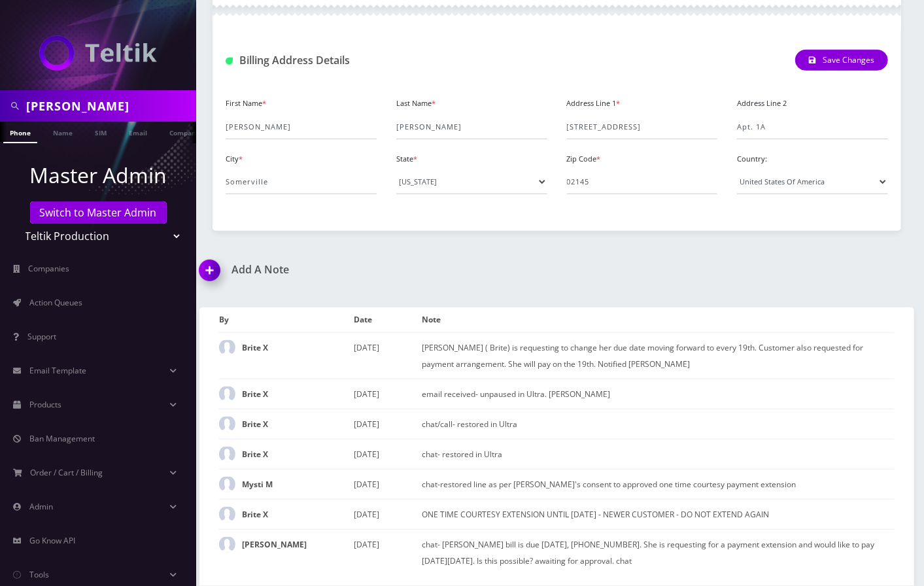 The width and height of the screenshot is (924, 586). I want to click on a: Company, so click(185, 131).